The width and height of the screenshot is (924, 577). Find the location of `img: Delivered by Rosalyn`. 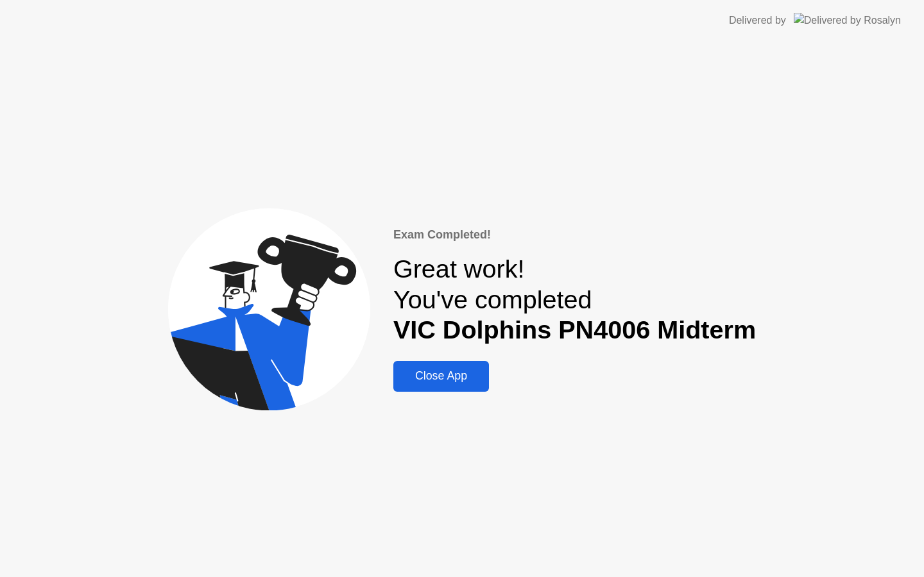

img: Delivered by Rosalyn is located at coordinates (847, 20).